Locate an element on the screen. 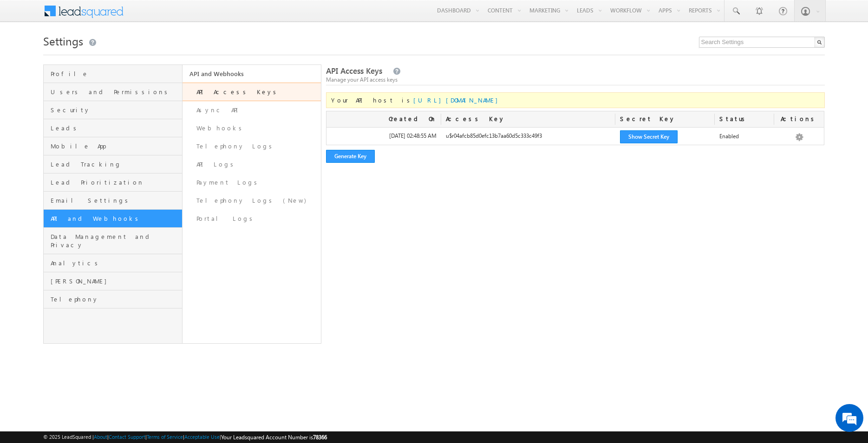 Image resolution: width=868 pixels, height=443 pixels. div: Created On is located at coordinates (384, 119).